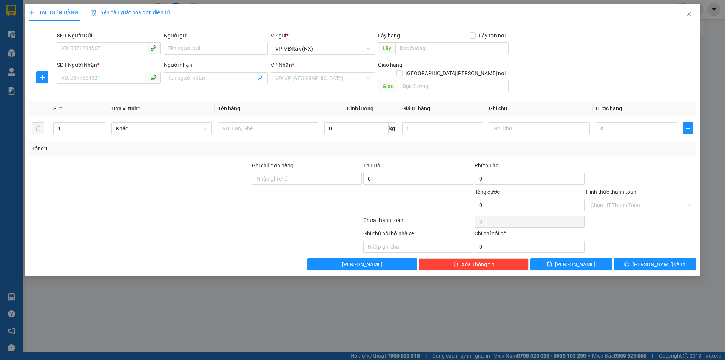 The height and width of the screenshot is (360, 725). I want to click on span: close, so click(690, 14).